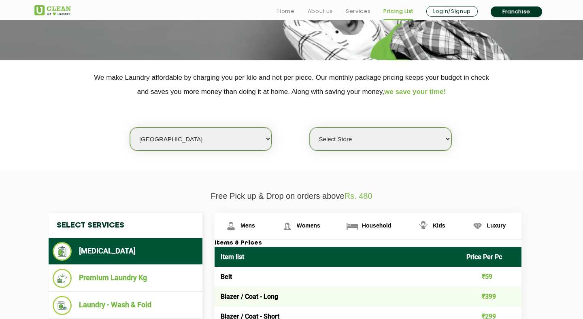 This screenshot has width=583, height=319. Describe the element at coordinates (337, 257) in the screenshot. I see `th: Item list` at that location.